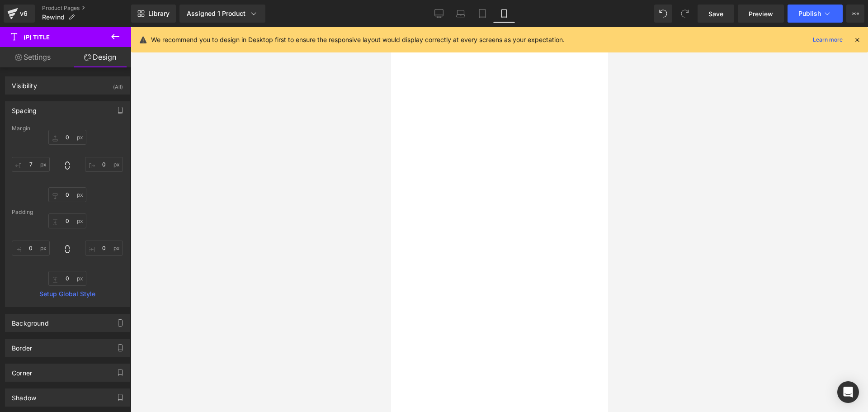 The width and height of the screenshot is (868, 412). What do you see at coordinates (848, 392) in the screenshot?
I see `div: Open Intercom Messenger` at bounding box center [848, 392].